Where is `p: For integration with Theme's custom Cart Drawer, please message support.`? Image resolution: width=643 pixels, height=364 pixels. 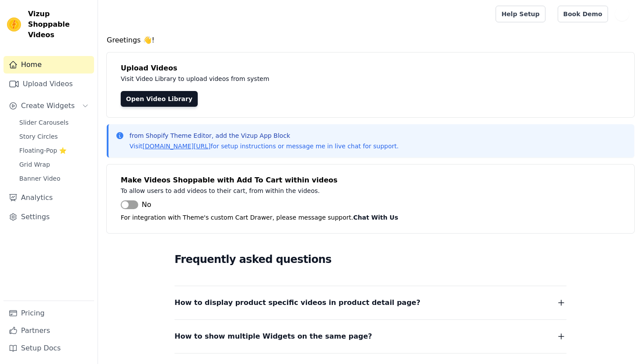 p: For integration with Theme's custom Cart Drawer, please message support. is located at coordinates (371, 217).